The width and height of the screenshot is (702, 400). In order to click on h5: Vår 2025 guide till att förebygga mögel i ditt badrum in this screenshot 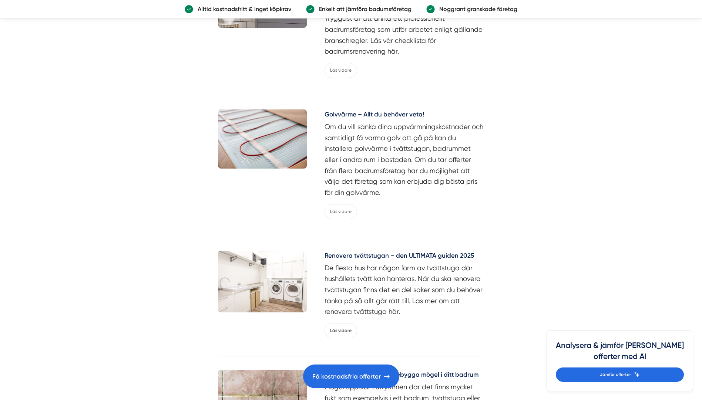, I will do `click(405, 376)`.